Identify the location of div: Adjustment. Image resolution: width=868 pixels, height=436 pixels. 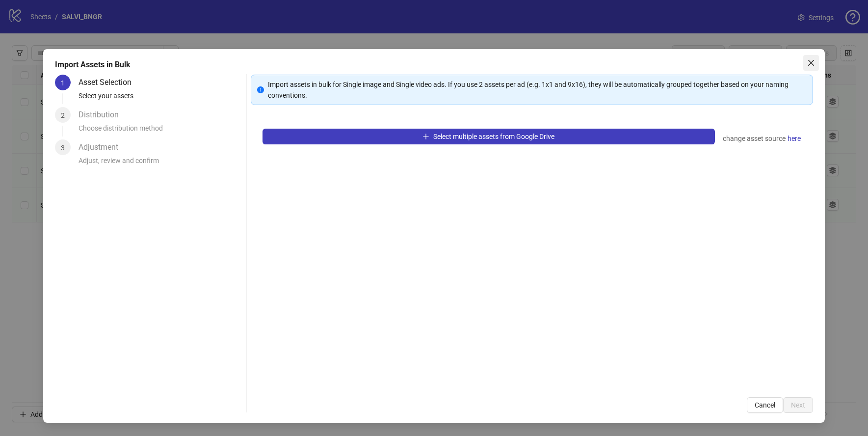
(102, 148).